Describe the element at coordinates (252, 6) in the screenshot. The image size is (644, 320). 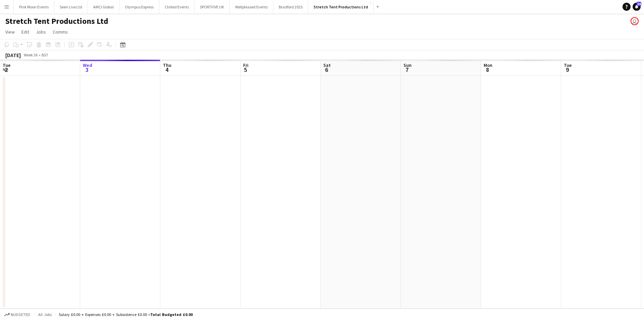
I see `button: Wellpleased Events` at that location.